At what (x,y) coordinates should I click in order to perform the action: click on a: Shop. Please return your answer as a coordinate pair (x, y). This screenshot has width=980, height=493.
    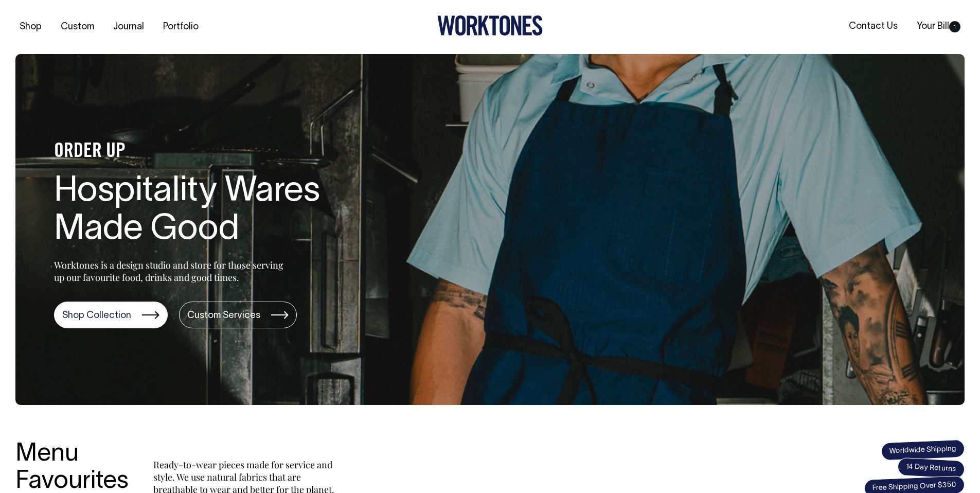
    Looking at the image, I should click on (31, 27).